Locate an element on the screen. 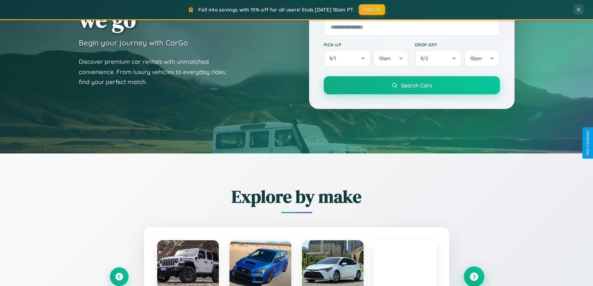 The width and height of the screenshot is (593, 286). span: 9 / 1 is located at coordinates (334, 58).